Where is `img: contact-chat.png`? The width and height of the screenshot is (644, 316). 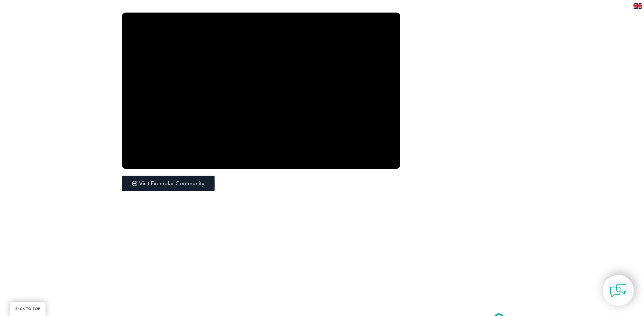
img: contact-chat.png is located at coordinates (618, 291).